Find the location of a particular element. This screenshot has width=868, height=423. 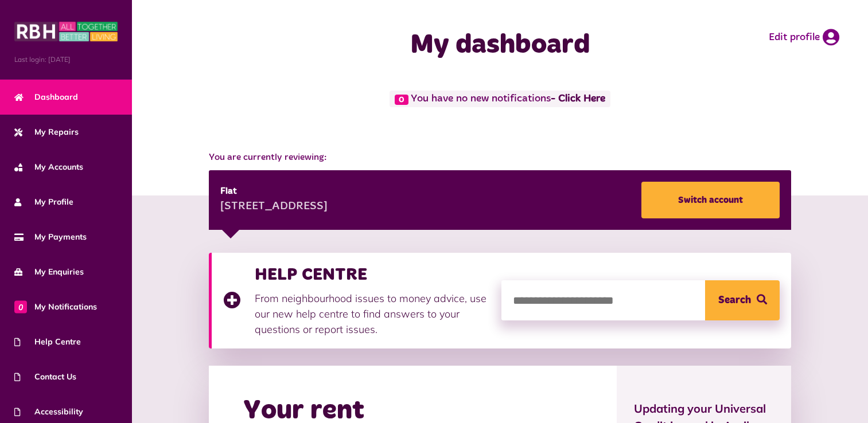

span: Dashboard is located at coordinates (46, 97).